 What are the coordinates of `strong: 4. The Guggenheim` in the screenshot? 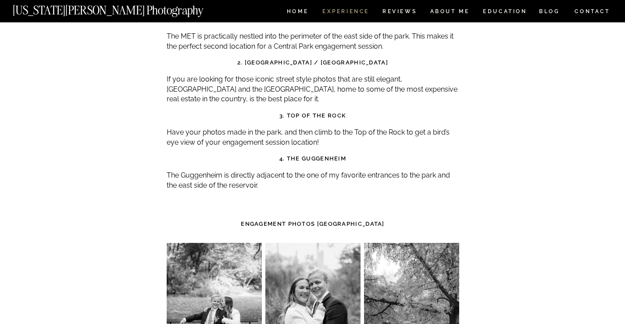 It's located at (313, 158).